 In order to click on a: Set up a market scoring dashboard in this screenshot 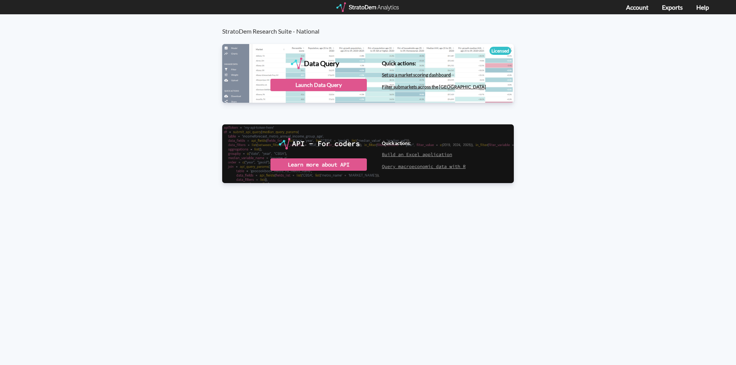, I will do `click(416, 74)`.